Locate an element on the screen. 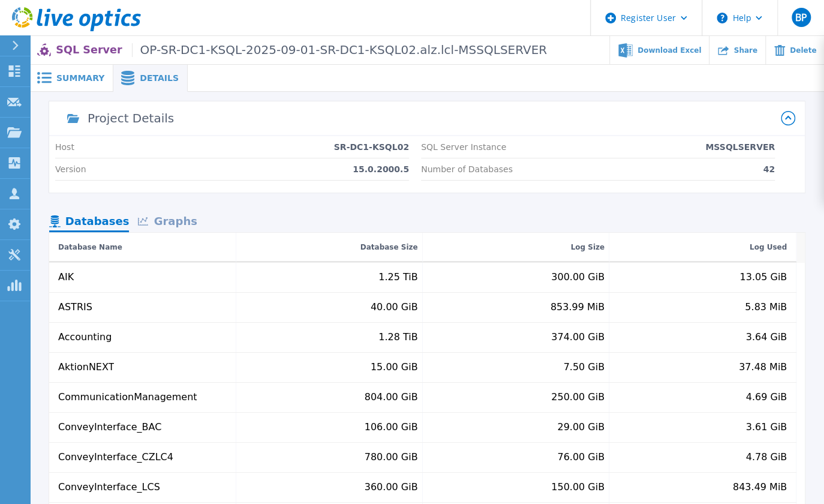 The width and height of the screenshot is (824, 504). div: 4.69 GiB is located at coordinates (766, 397).